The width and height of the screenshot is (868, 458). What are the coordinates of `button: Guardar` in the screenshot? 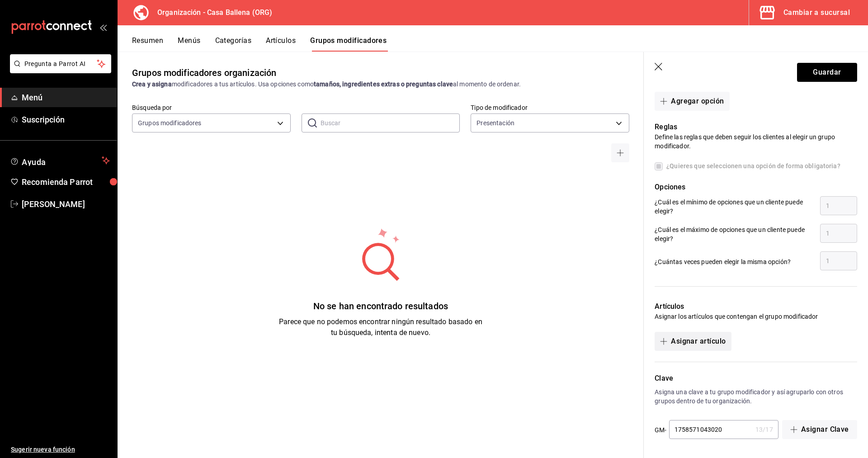 It's located at (827, 72).